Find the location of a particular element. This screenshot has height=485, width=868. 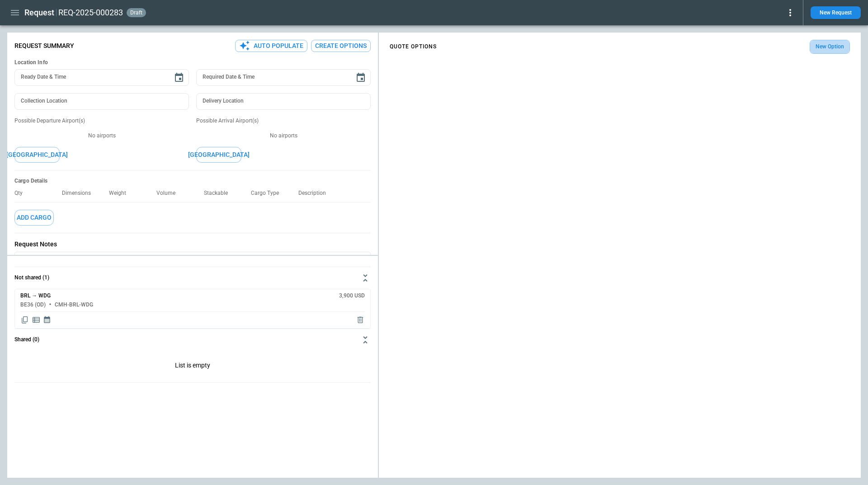

p: Weight is located at coordinates (121, 193).